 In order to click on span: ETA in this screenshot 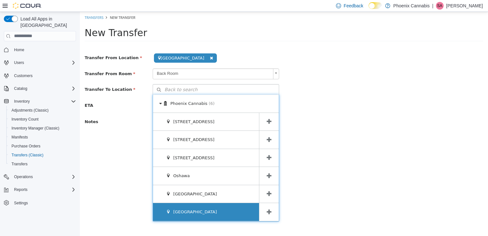, I will do `click(9, 93)`.